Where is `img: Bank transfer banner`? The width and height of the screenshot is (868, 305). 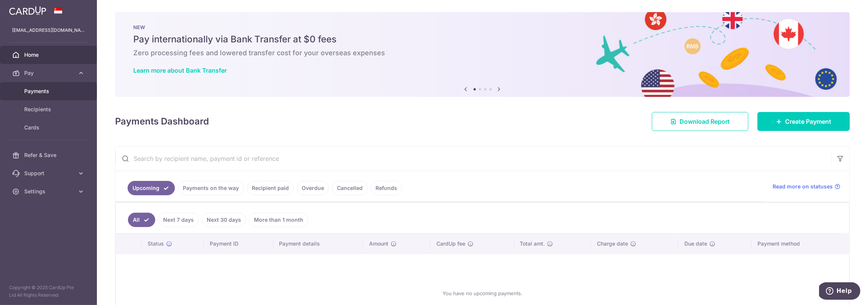
img: Bank transfer banner is located at coordinates (482, 54).